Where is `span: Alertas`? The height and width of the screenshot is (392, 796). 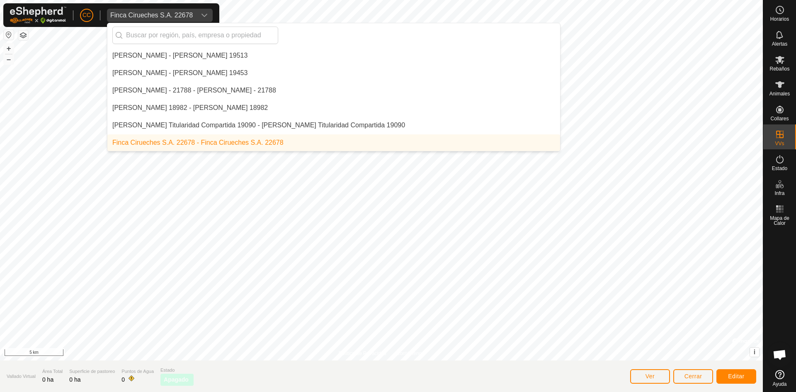
span: Alertas is located at coordinates (780, 44).